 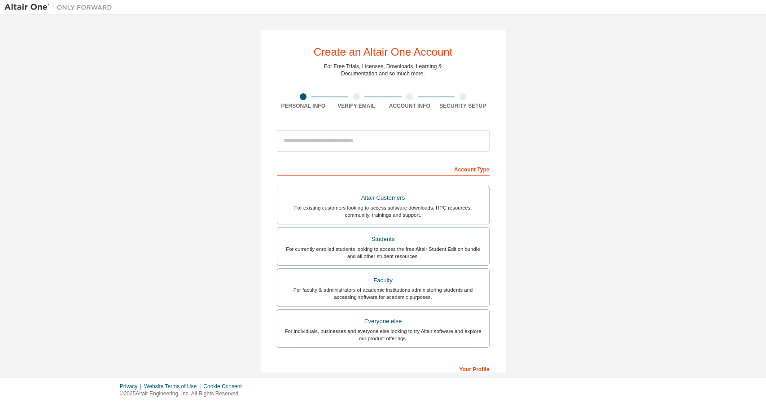 I want to click on div: Website Terms of Use, so click(x=174, y=386).